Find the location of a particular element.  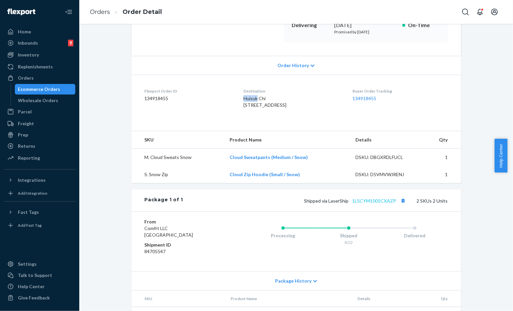

a: Order Detail is located at coordinates (142, 12).